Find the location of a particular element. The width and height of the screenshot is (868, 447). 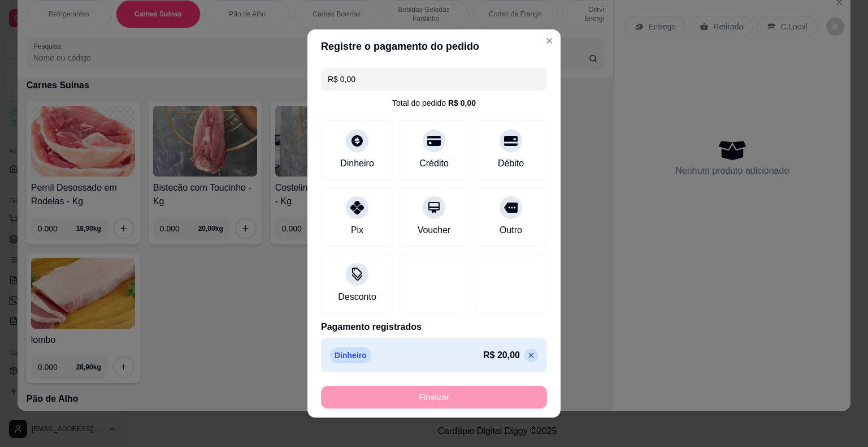

div: Desconto is located at coordinates (357, 297).